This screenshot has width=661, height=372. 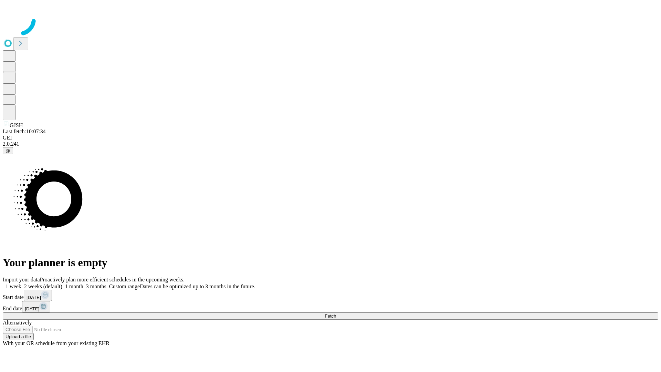 What do you see at coordinates (197, 286) in the screenshot?
I see `span: Dates can be optimized up to 3 months in the future.` at bounding box center [197, 286].